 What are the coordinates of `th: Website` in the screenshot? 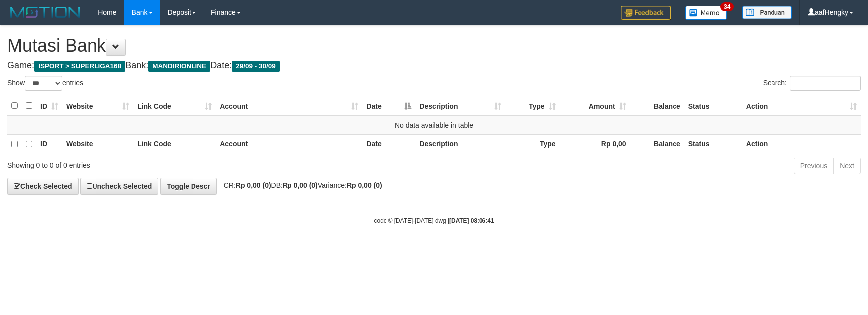 It's located at (98, 144).